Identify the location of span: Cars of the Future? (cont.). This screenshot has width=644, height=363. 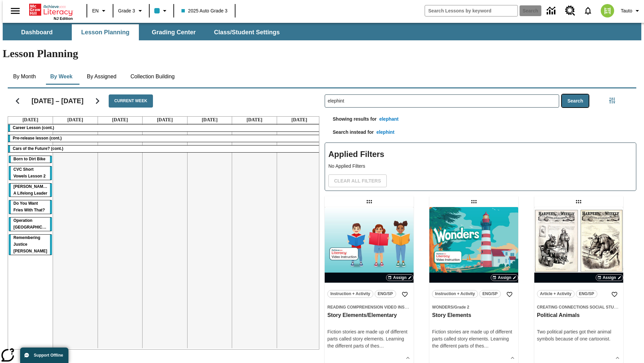
(38, 149).